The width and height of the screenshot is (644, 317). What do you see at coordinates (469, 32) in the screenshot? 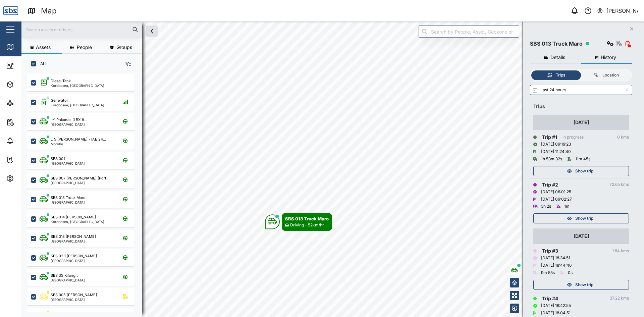
I see `input: Search by People, Asset, Geozone or Place` at bounding box center [469, 32].